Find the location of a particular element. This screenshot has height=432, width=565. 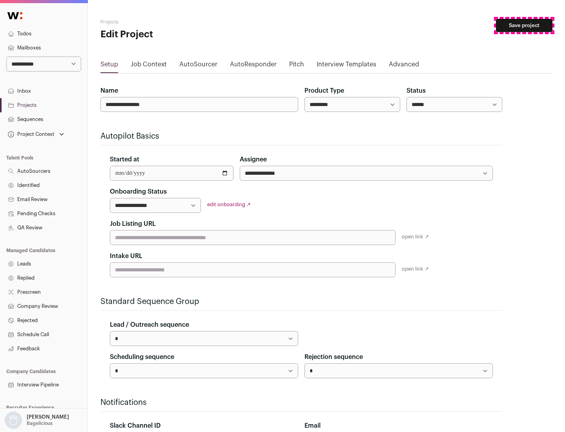

label: Intake URL is located at coordinates (126, 256).